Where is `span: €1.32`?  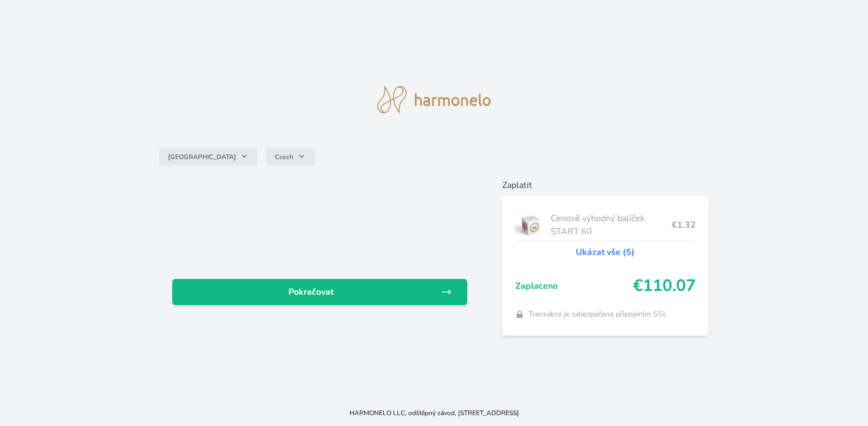
span: €1.32 is located at coordinates (684, 225).